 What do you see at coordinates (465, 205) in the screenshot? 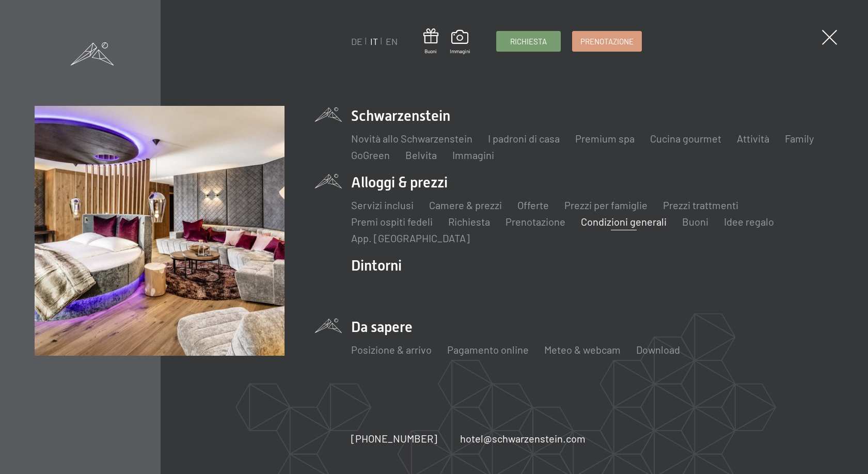
I see `a: Camere & prezzi` at bounding box center [465, 205].